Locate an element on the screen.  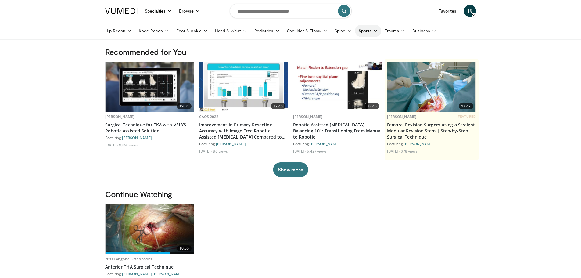
span: FEATURED is located at coordinates (467, 117).